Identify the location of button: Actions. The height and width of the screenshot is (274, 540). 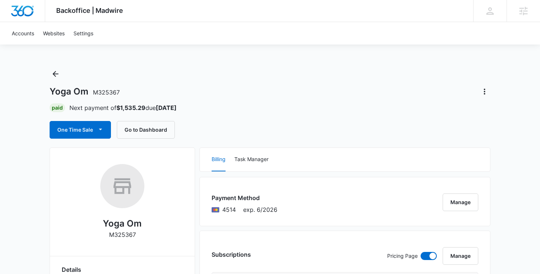
(484, 91).